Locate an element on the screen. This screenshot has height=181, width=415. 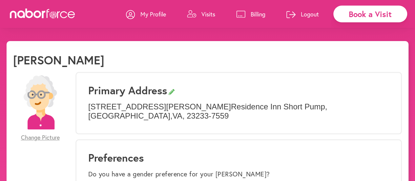
p: Billing is located at coordinates (258, 14).